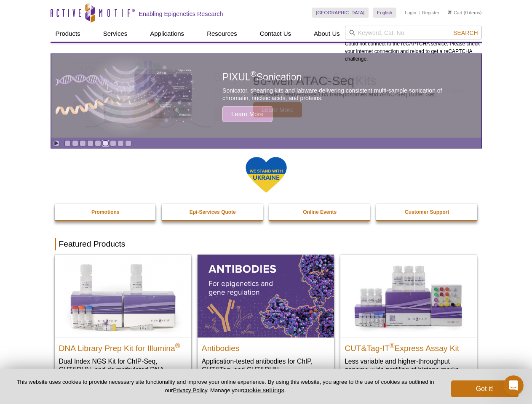 Image resolution: width=532 pixels, height=404 pixels. What do you see at coordinates (266, 175) in the screenshot?
I see `img: We Stand With Ukraine` at bounding box center [266, 175].